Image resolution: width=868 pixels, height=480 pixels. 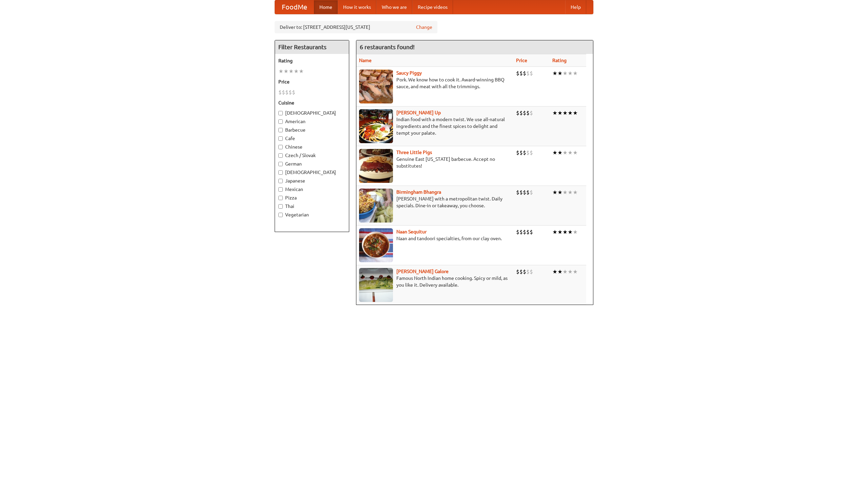 What do you see at coordinates (294, 7) in the screenshot?
I see `a: FoodMe` at bounding box center [294, 7].